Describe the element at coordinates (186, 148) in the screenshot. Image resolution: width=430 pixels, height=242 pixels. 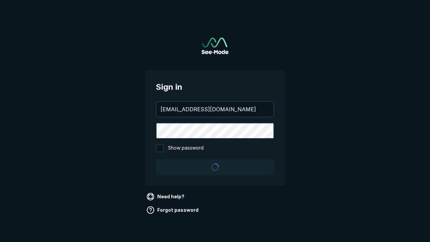
I see `span: Show password` at that location.